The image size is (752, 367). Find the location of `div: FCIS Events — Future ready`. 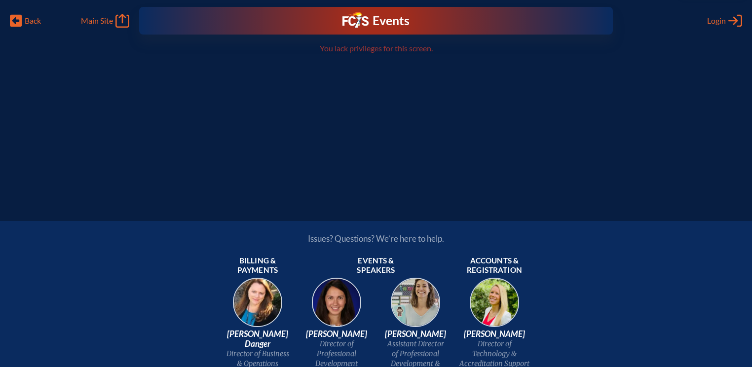

div: FCIS Events — Future ready is located at coordinates (376, 21).